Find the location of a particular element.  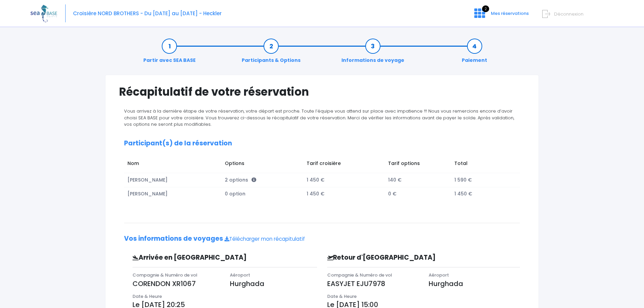

a: Partir avec SEA BASE is located at coordinates (169, 53).